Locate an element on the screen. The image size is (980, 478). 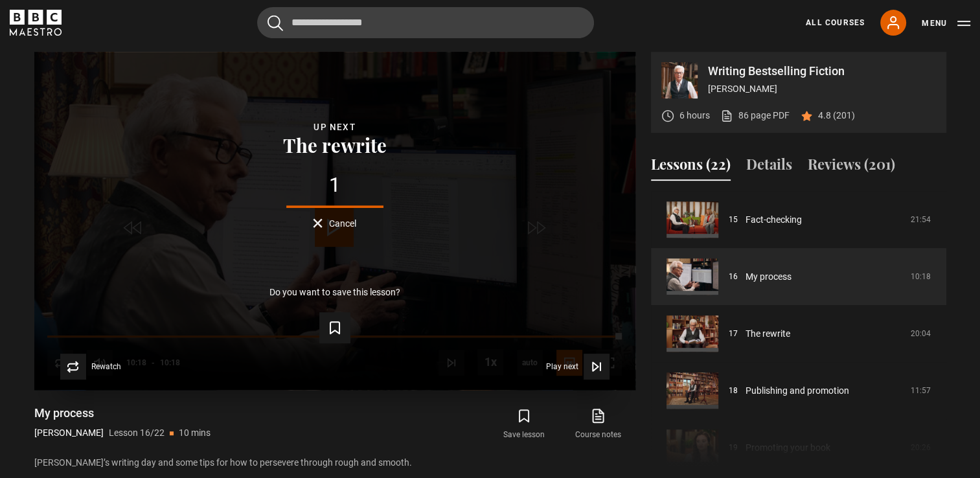
input: Search is located at coordinates (425, 23).